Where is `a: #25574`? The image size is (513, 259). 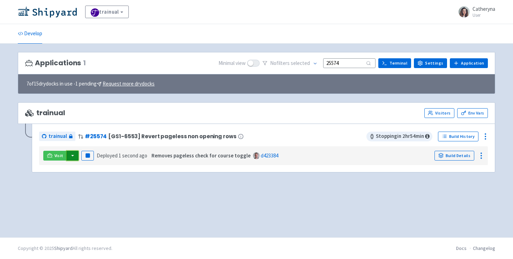
a: #25574 is located at coordinates (96, 136).